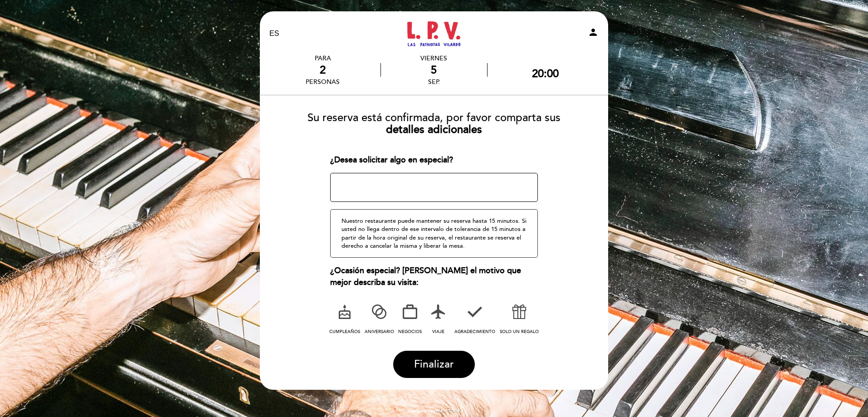 The height and width of the screenshot is (417, 868). I want to click on span: AGRADECIMIENTO, so click(475, 332).